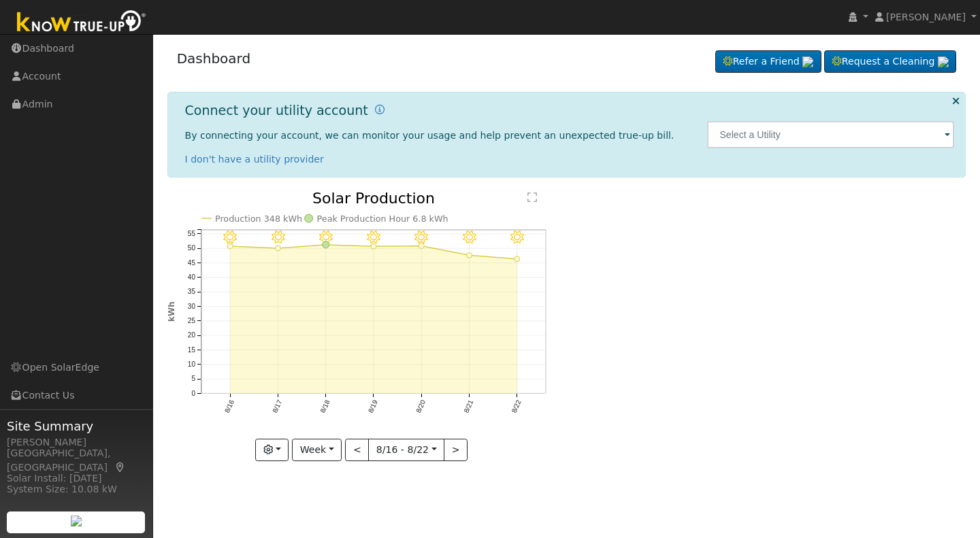 The height and width of the screenshot is (538, 980). What do you see at coordinates (276, 111) in the screenshot?
I see `h1: Connect your utility account` at bounding box center [276, 111].